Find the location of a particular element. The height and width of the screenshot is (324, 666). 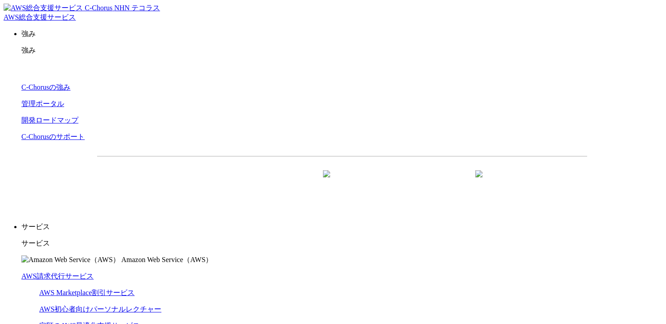

a: AWS総合支援サービス C-Chorus NHN テコラスAWS総合支援サービス is located at coordinates (82, 12).